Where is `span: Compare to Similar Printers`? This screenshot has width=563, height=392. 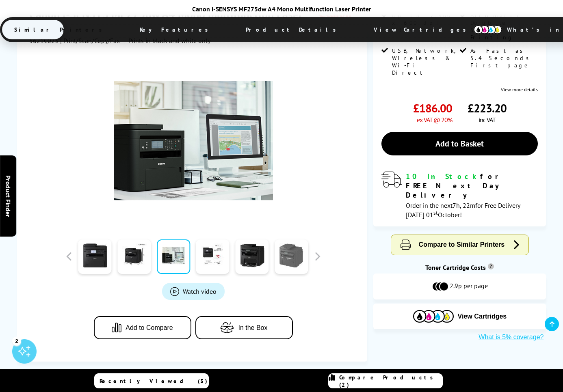
span: Compare to Similar Printers is located at coordinates (462, 244).